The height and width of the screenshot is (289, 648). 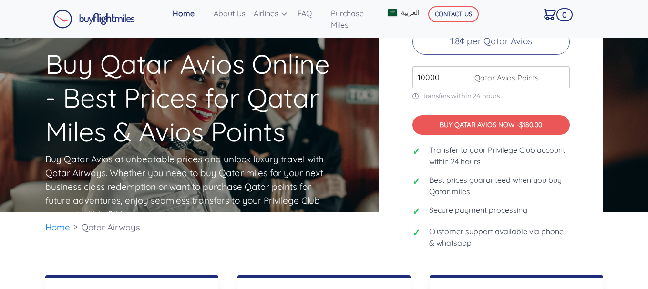 I want to click on a: العربية, so click(x=408, y=12).